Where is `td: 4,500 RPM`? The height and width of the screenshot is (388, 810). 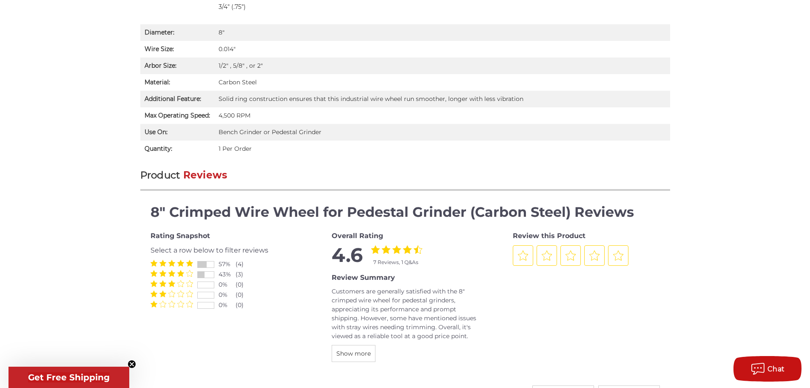
td: 4,500 RPM is located at coordinates (442, 115).